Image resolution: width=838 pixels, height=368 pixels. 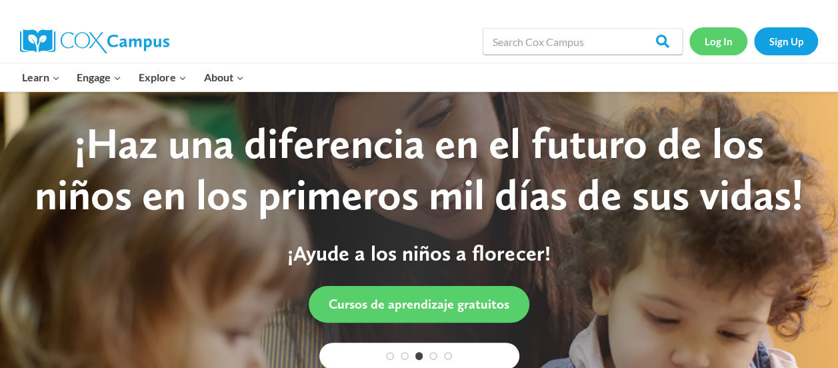 What do you see at coordinates (448, 356) in the screenshot?
I see `a: 5` at bounding box center [448, 356].